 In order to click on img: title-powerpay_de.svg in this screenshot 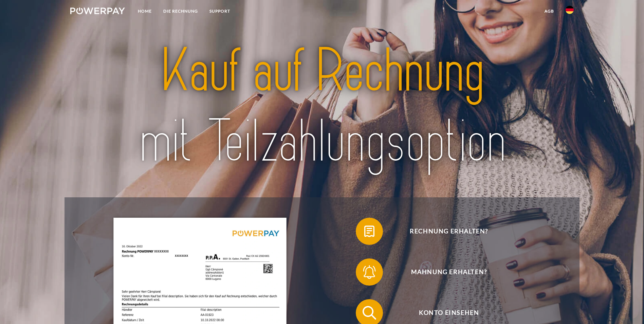, I will do `click(322, 106)`.